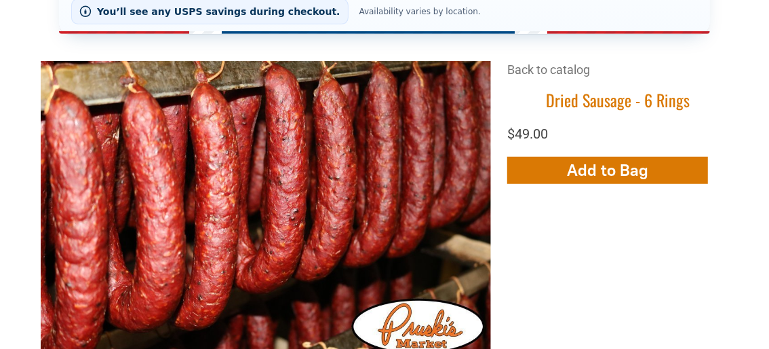 The height and width of the screenshot is (349, 769). Describe the element at coordinates (618, 100) in the screenshot. I see `h1: Dried Sausage - 6 Rings` at that location.